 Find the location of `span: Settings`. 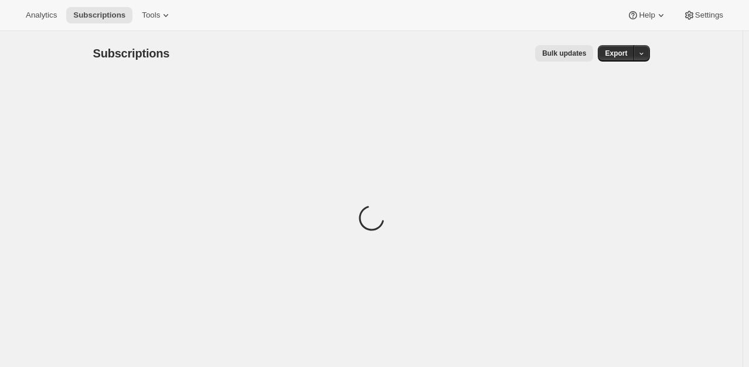

span: Settings is located at coordinates (709, 15).